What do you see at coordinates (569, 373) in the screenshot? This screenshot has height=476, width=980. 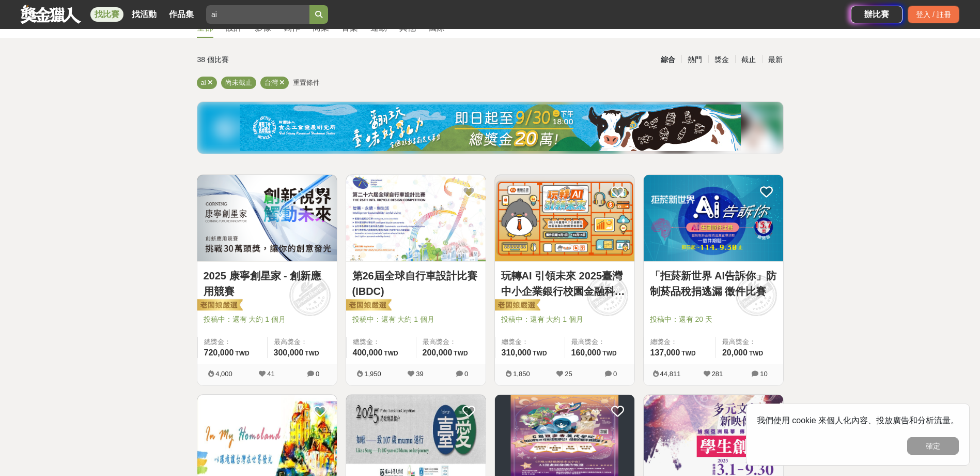 I see `span: 25` at bounding box center [569, 373].